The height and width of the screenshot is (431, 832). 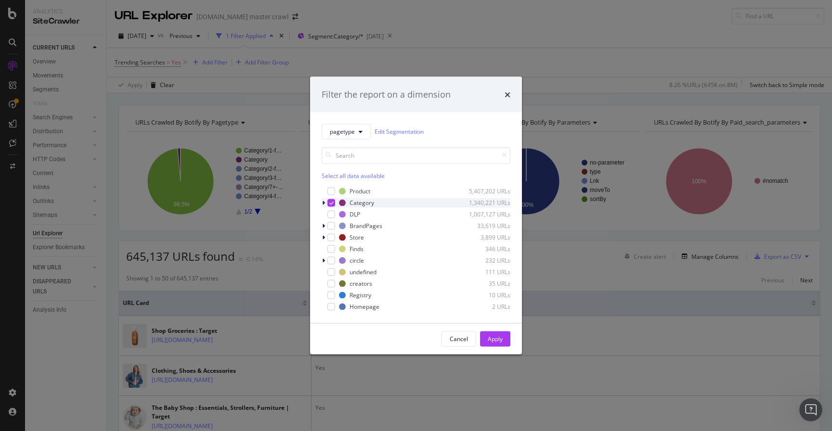 What do you see at coordinates (357, 260) in the screenshot?
I see `div: circle` at bounding box center [357, 260].